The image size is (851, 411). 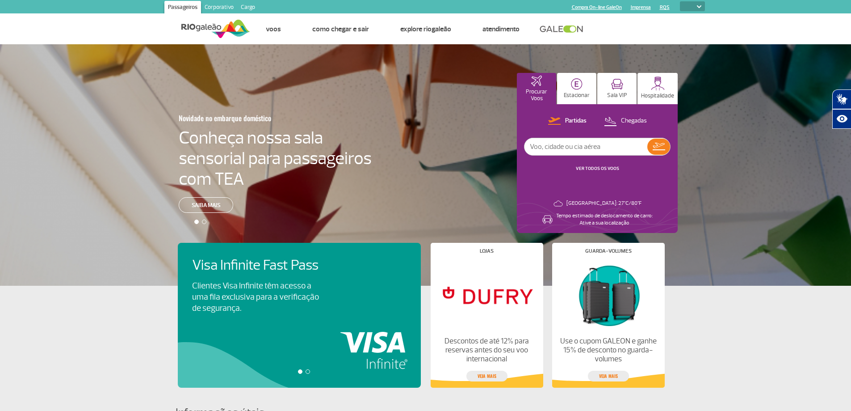 What do you see at coordinates (577, 88) in the screenshot?
I see `button: Estacionar` at bounding box center [577, 88].